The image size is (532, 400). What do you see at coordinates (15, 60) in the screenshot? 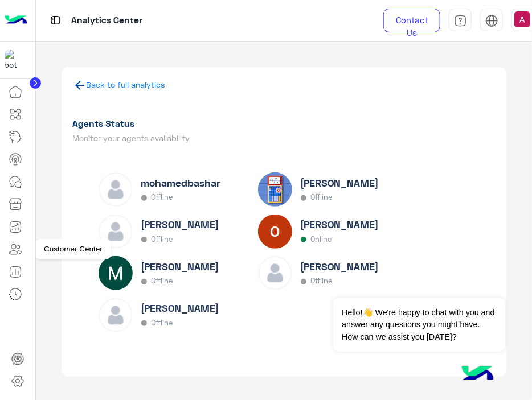
I see `img: 114004088273201` at bounding box center [15, 60].